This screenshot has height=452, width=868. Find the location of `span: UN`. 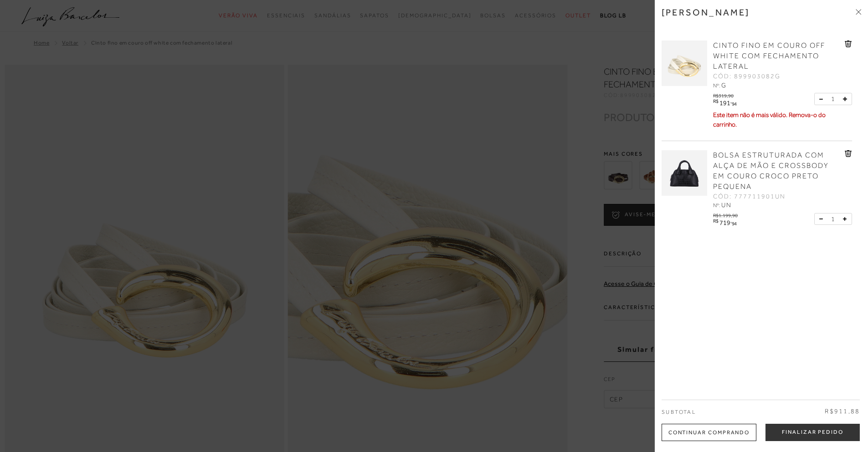

span: UN is located at coordinates (726, 205).